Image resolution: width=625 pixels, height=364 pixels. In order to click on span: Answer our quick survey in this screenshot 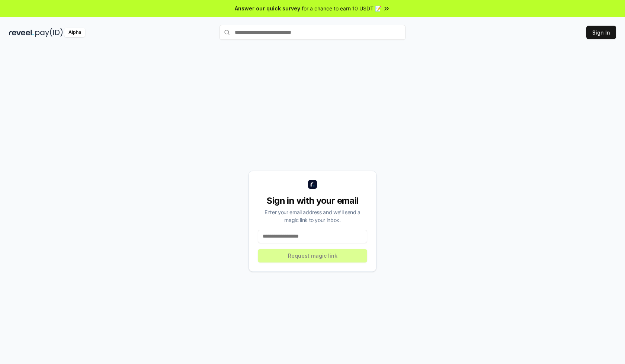, I will do `click(268, 8)`.